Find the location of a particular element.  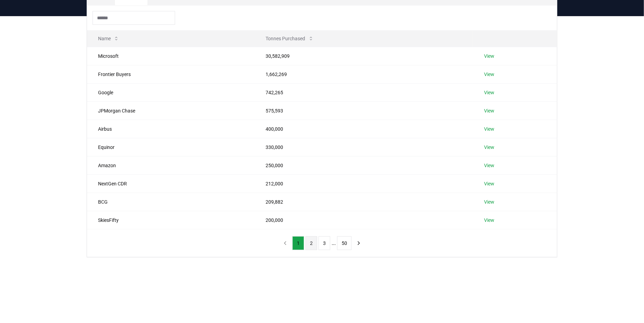

button: 3 is located at coordinates (324, 244).